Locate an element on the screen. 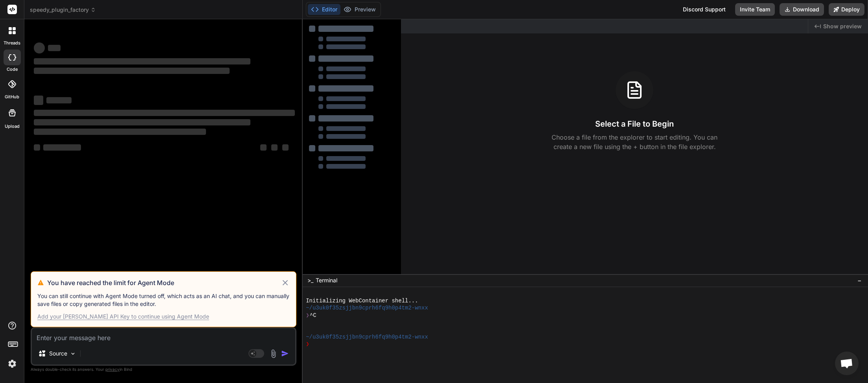 The width and height of the screenshot is (868, 383). button: Download is located at coordinates (802, 9).